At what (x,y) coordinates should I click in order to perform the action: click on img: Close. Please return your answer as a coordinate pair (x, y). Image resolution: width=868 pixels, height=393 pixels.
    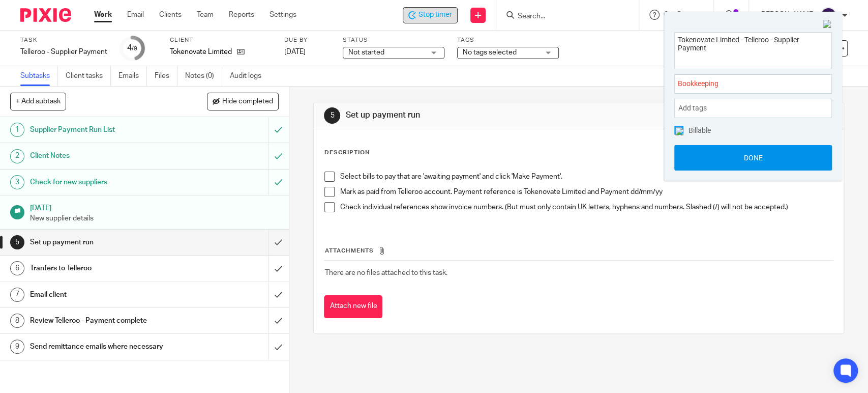
    Looking at the image, I should click on (828, 25).